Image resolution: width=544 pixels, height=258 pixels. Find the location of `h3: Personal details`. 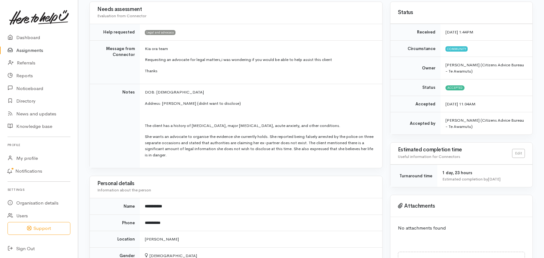

h3: Personal details is located at coordinates (236, 184).